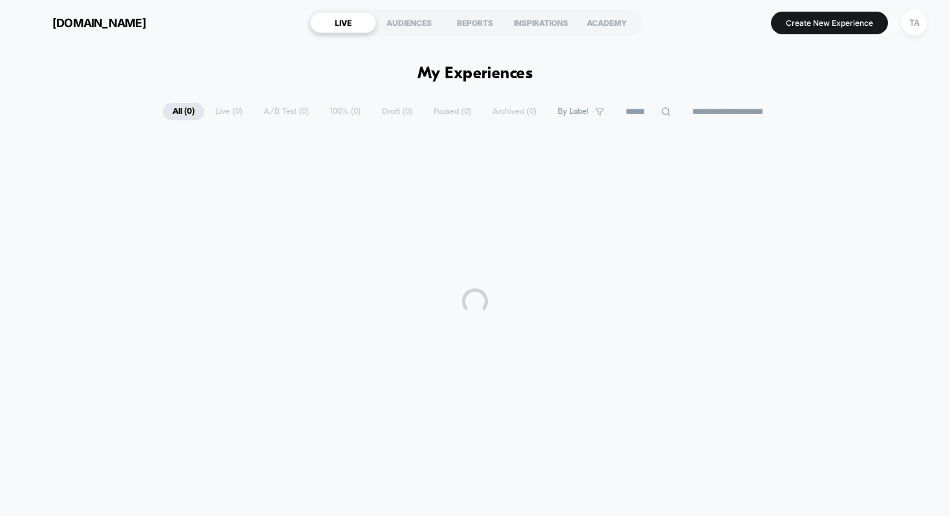 The width and height of the screenshot is (950, 516). What do you see at coordinates (914, 23) in the screenshot?
I see `div: TA` at bounding box center [914, 23].